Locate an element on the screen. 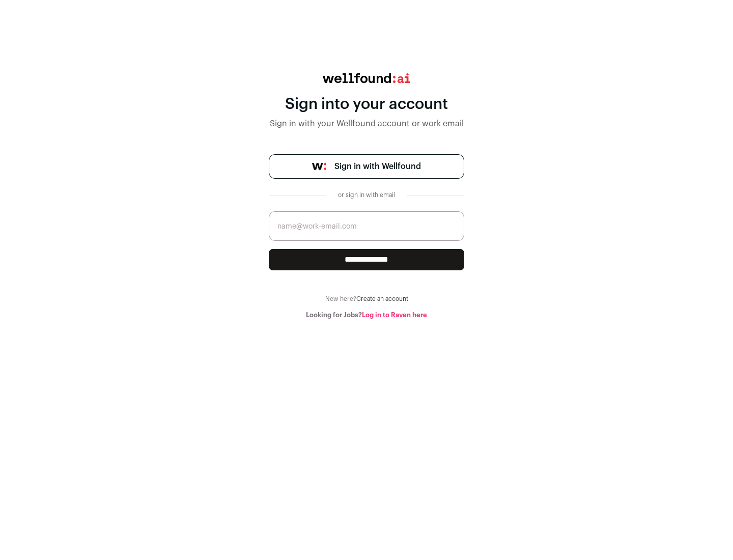  div: Looking for Jobs? is located at coordinates (366, 315).